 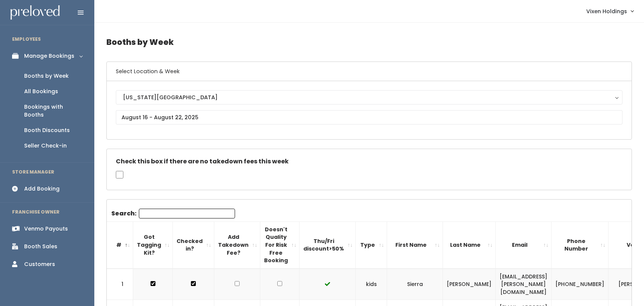 I want to click on div: Booth Sales, so click(x=41, y=246).